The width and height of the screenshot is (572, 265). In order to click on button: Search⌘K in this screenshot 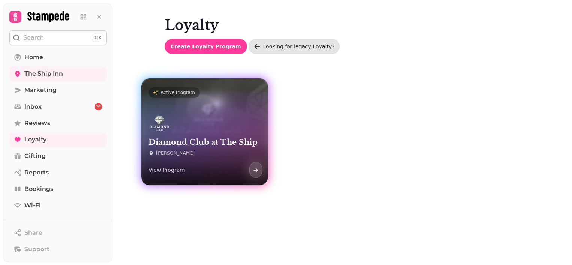, I will do `click(58, 38)`.